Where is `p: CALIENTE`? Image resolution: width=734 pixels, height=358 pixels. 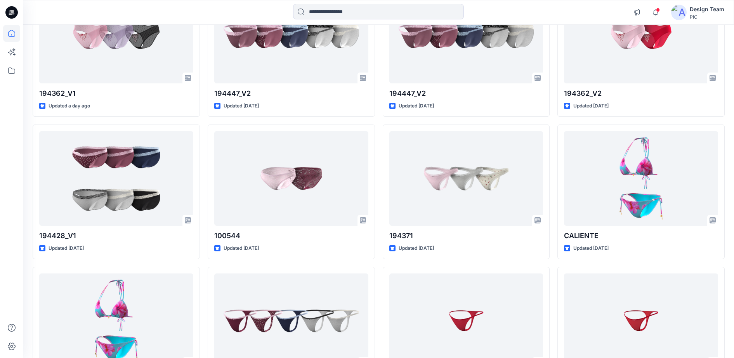
p: CALIENTE is located at coordinates (641, 236).